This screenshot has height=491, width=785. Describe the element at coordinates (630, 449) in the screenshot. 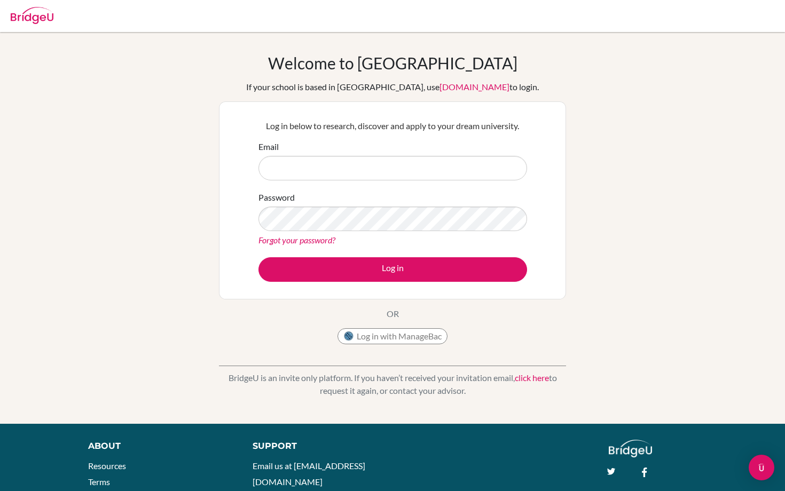

I see `img: logo_white@2x-f4f0deed5e89b7ecb1c2cc34c3e3d731f90f0f143d5ea2071677605dd97b5244.png` at that location.